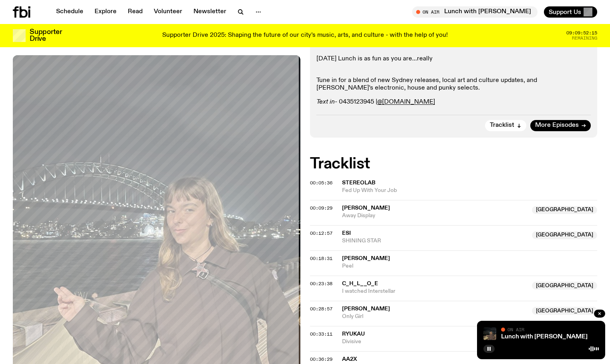 The image size is (610, 364). I want to click on button: Tracklist, so click(506, 126).